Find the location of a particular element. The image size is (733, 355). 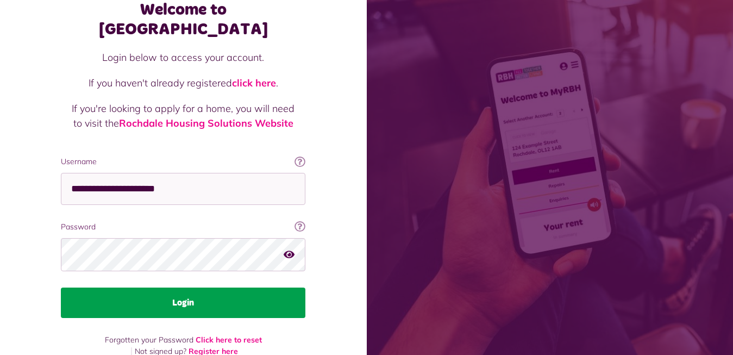

label: Username is located at coordinates (183, 161).